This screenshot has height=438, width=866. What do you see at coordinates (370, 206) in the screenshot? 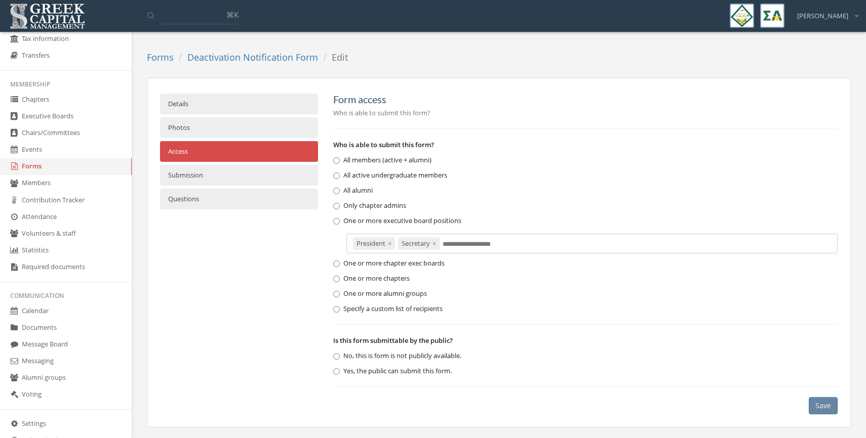
I see `label: Only chapter admins` at bounding box center [370, 206].